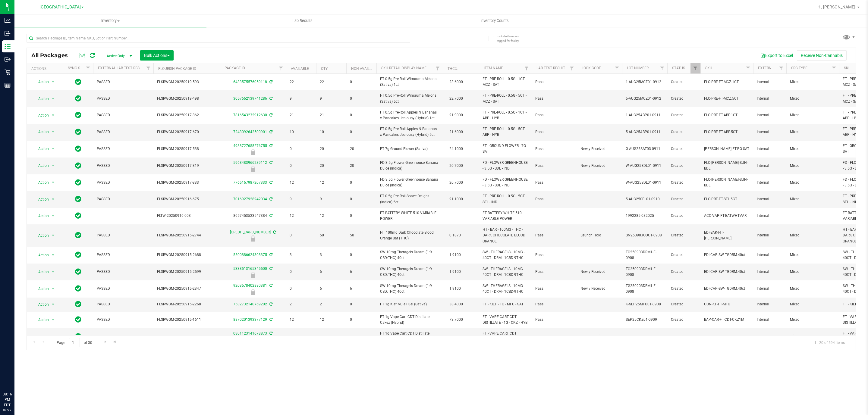  Describe the element at coordinates (409, 82) in the screenshot. I see `span: FT 0.5g Pre-Roll Wimauma Melons (Sativa) 1ct` at that location.